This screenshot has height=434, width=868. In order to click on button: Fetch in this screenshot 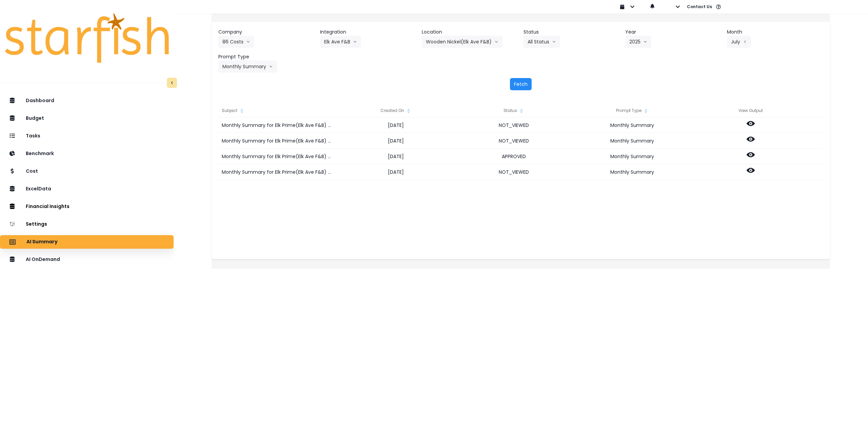, I will do `click(521, 84)`.